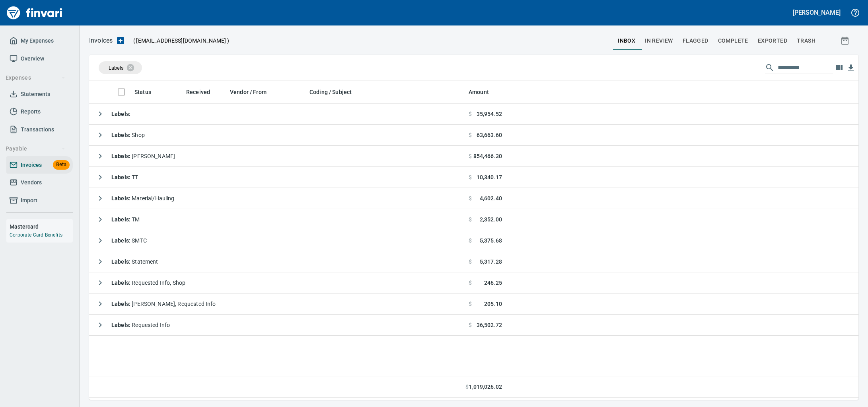 Image resolution: width=868 pixels, height=407 pixels. What do you see at coordinates (128, 135) in the screenshot?
I see `span: Shop` at bounding box center [128, 135].